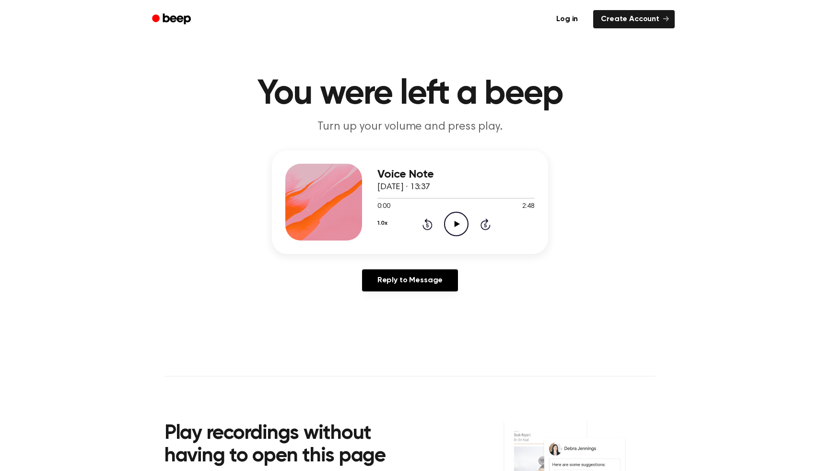 The height and width of the screenshot is (471, 820). Describe the element at coordinates (410, 94) in the screenshot. I see `h1: You were left a beep` at that location.